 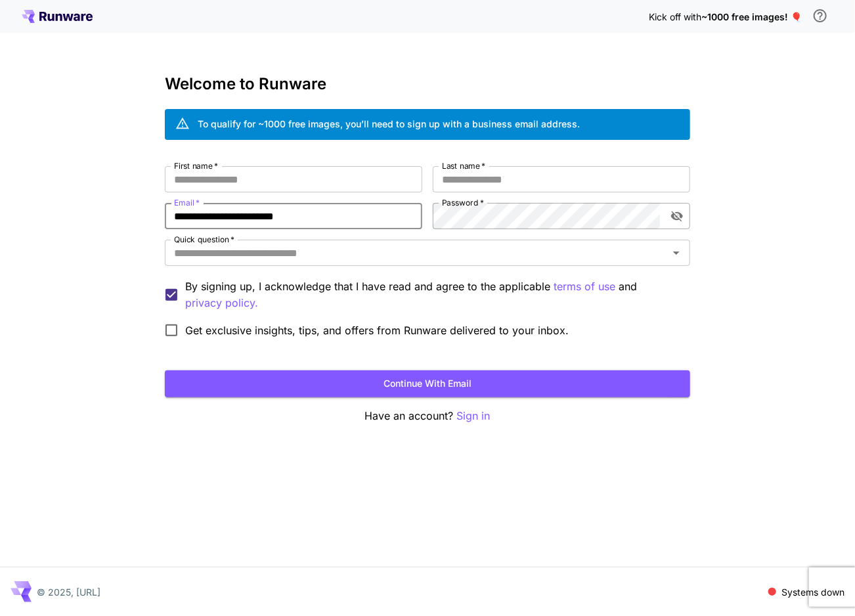 I want to click on button: By signing up, I acknowledge that I have read and agree to the applicable and privacy policy., so click(x=585, y=286).